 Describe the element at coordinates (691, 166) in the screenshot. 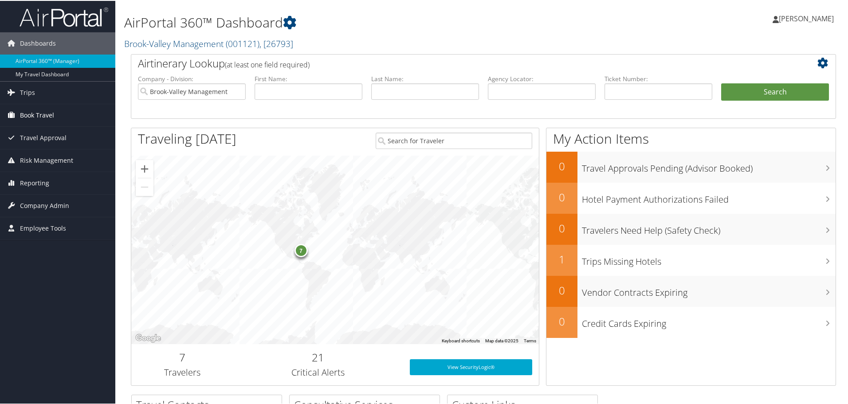

I see `a: 0Travel Approvals Pending (Advisor Booked)` at that location.